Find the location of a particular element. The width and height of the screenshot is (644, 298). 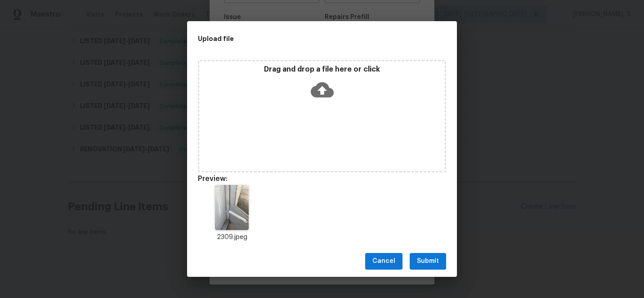

button: Cancel is located at coordinates (384, 262).